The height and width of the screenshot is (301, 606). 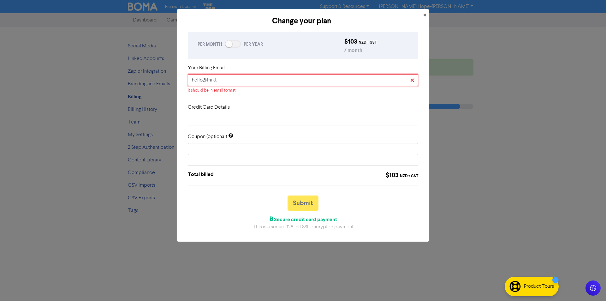 I want to click on label: Your Billing Email, so click(x=206, y=68).